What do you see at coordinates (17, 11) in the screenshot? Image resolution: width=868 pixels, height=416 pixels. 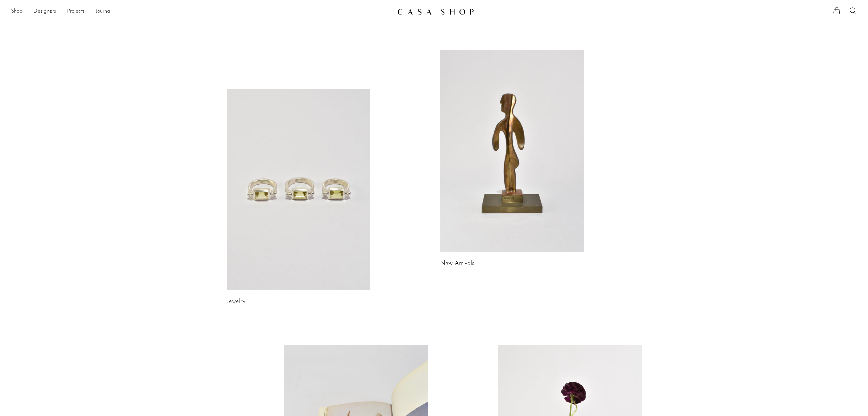 I see `a: Shop` at bounding box center [17, 11].